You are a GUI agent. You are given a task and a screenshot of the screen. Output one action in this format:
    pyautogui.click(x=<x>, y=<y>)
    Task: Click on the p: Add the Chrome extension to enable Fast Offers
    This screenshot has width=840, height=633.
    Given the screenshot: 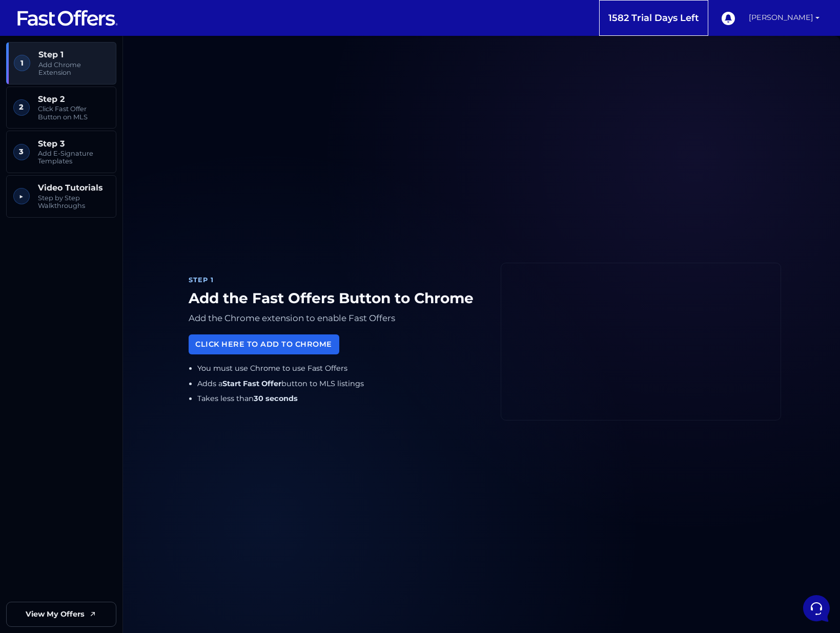 What is the action you would take?
    pyautogui.click(x=336, y=318)
    